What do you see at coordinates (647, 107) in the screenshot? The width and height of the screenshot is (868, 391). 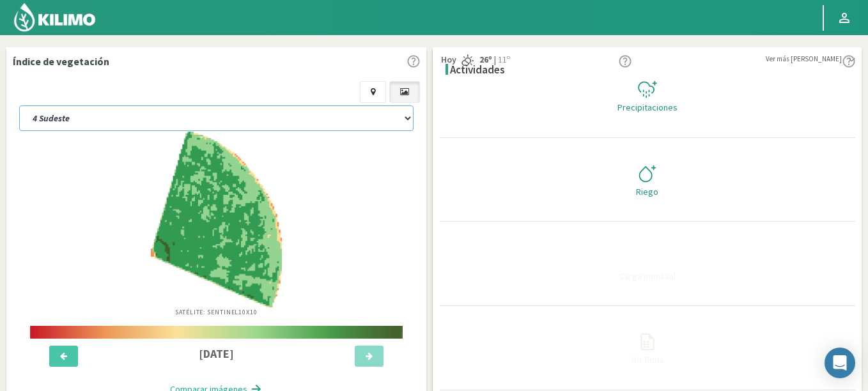 I see `div: Precipitaciones` at bounding box center [647, 107].